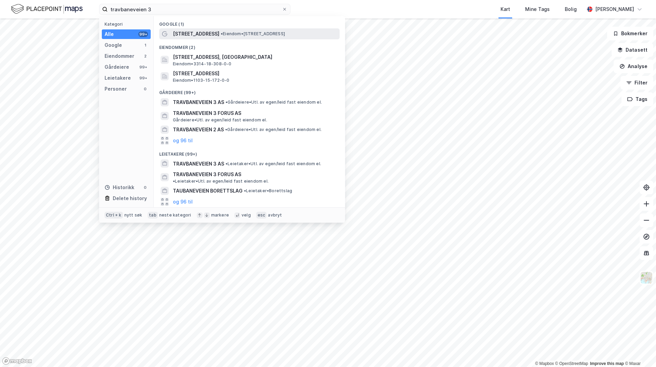 This screenshot has height=367, width=656. Describe the element at coordinates (647, 278) in the screenshot. I see `img: Z` at that location.